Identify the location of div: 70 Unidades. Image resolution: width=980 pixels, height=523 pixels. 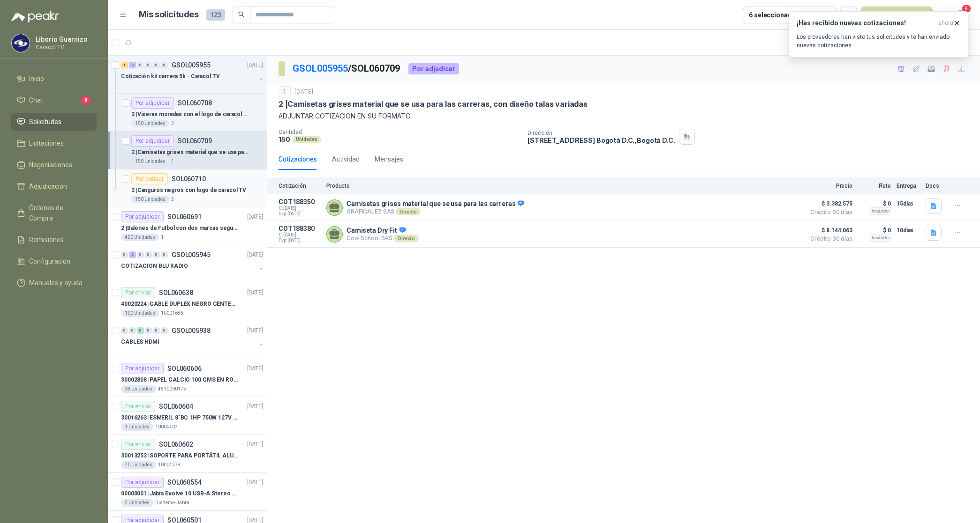
(138, 465).